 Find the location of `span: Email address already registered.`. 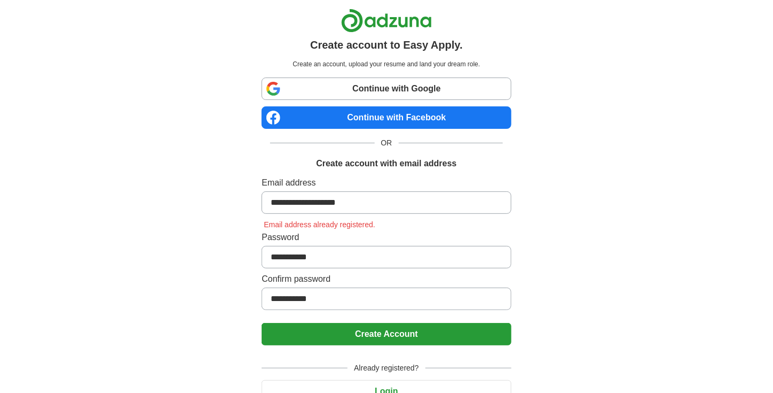

span: Email address already registered. is located at coordinates (319, 224).